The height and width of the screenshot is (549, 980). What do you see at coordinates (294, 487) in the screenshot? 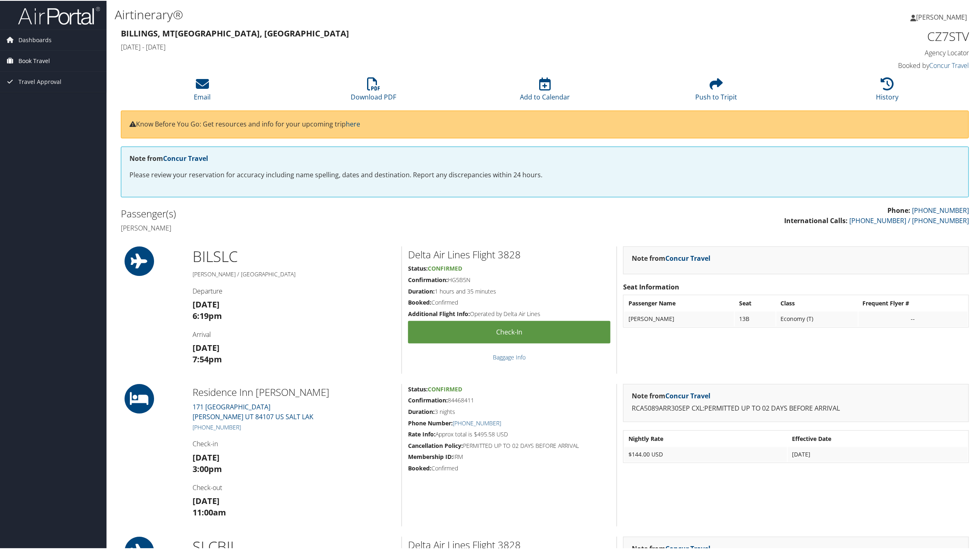
I see `h4: Check-out` at bounding box center [294, 487].